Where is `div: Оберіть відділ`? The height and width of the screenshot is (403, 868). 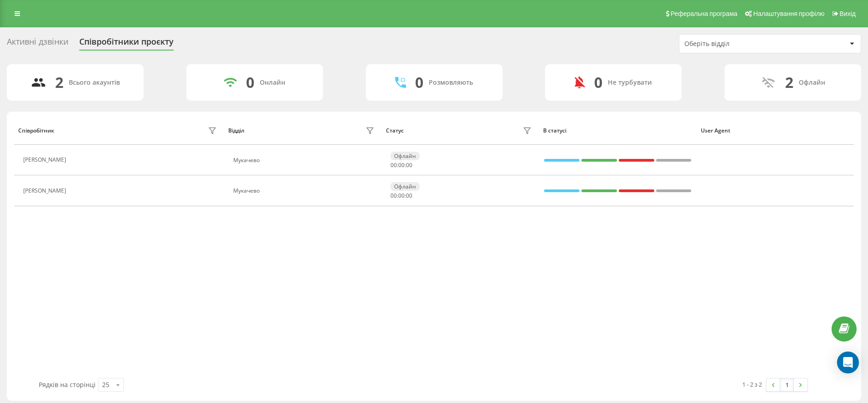 div: Оберіть відділ is located at coordinates (739, 43).